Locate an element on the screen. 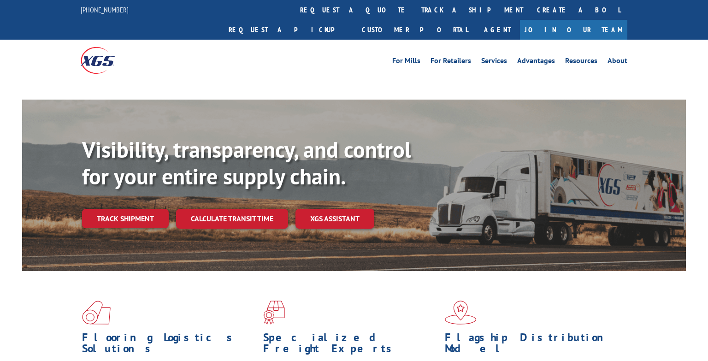  b: Visibility, transparency, and control for your entire supply chain. is located at coordinates (247, 163).